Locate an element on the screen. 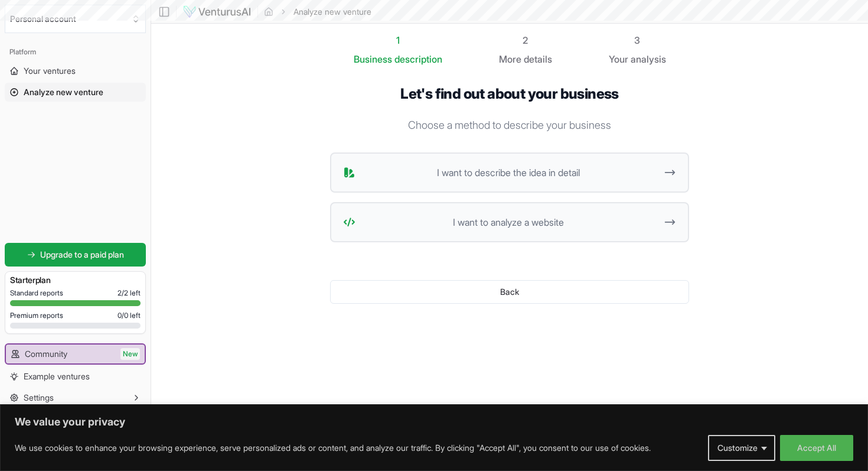 The height and width of the screenshot is (471, 868). button: I want to analyze a website is located at coordinates (509, 223).